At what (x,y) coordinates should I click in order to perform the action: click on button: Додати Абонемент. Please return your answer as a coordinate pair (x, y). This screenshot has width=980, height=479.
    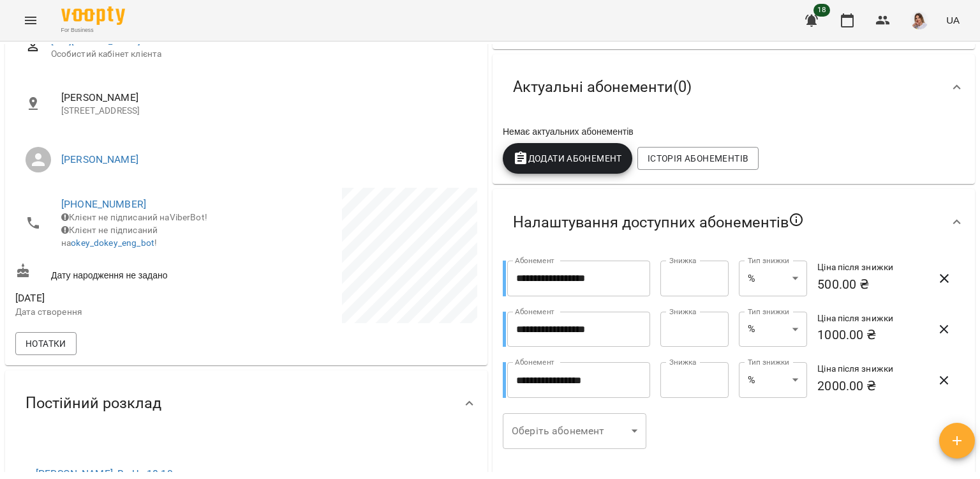
    Looking at the image, I should click on (568, 159).